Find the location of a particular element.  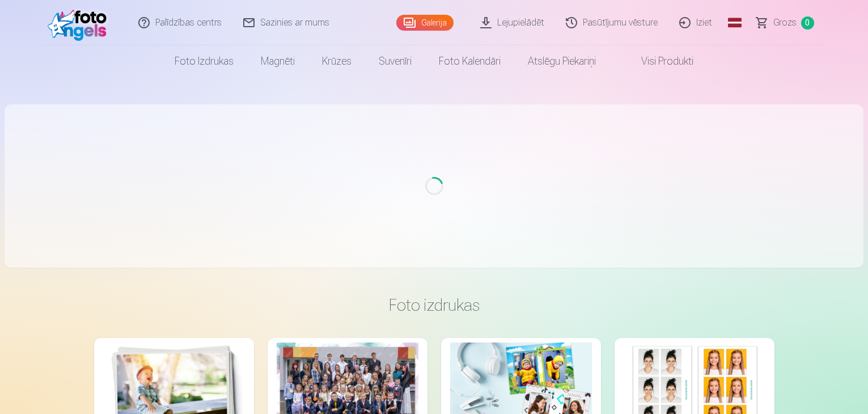

a: Foto kalendāri is located at coordinates (469, 61).